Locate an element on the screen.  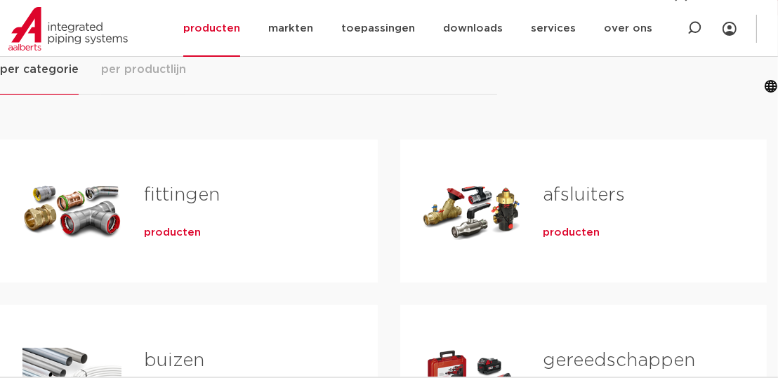
a: fittingen is located at coordinates (182, 195).